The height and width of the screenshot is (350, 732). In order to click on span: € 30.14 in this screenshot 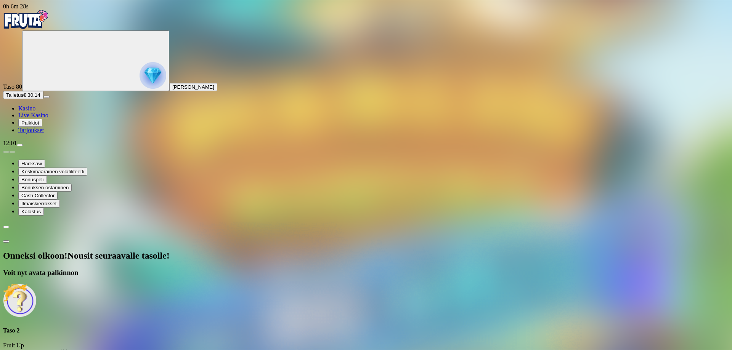, I will do `click(32, 95)`.